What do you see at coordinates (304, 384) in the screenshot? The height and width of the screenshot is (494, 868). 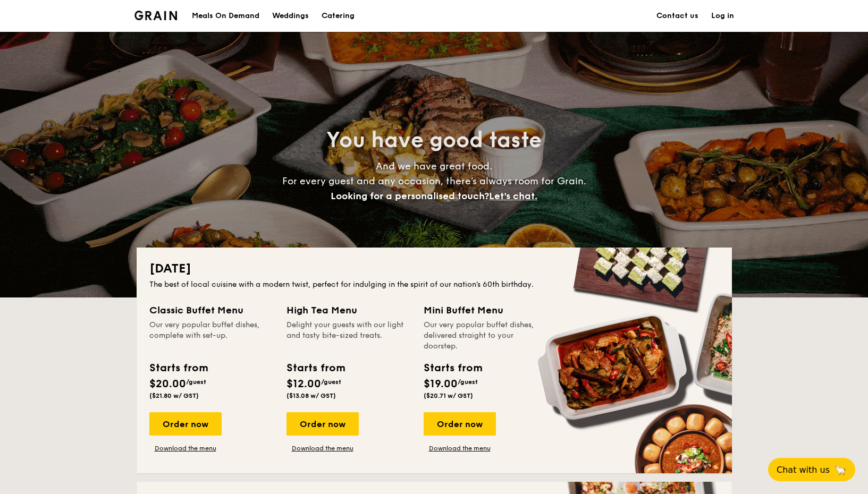 I see `span: $12.00` at bounding box center [304, 384].